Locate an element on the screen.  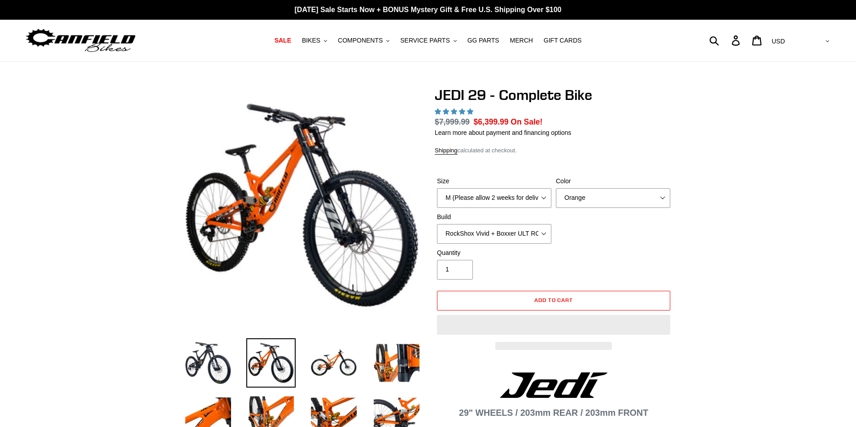
span: $6,399.99 is located at coordinates (491, 122).